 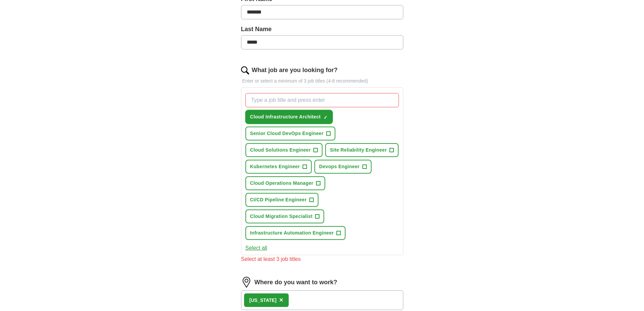 I want to click on button: Infrastructure Automation Engineer, so click(x=295, y=233).